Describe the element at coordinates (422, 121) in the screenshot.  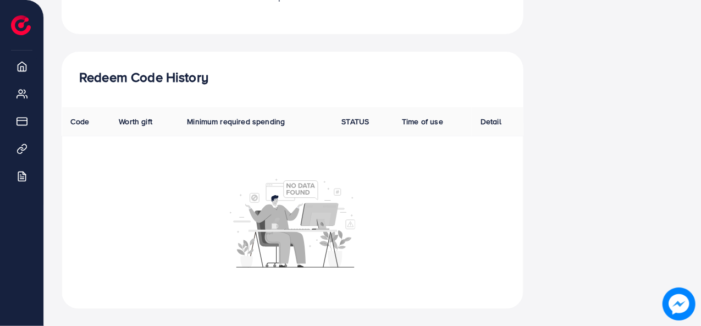
I see `span: Time of use` at that location.